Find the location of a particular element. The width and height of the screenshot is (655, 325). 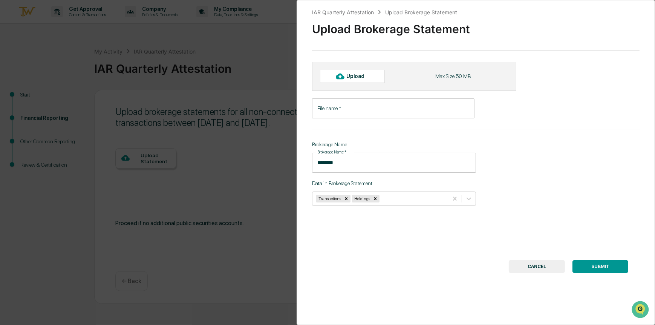

a: 🔎Data Lookup is located at coordinates (28, 113).